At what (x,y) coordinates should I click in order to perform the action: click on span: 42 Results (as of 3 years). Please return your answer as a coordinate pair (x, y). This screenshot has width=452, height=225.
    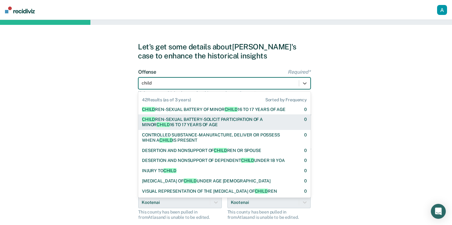
    Looking at the image, I should click on (166, 100).